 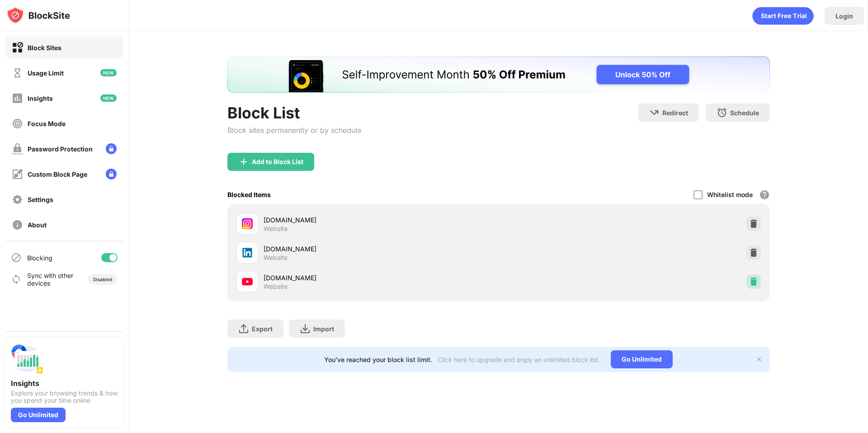 I want to click on div: Import, so click(x=324, y=328).